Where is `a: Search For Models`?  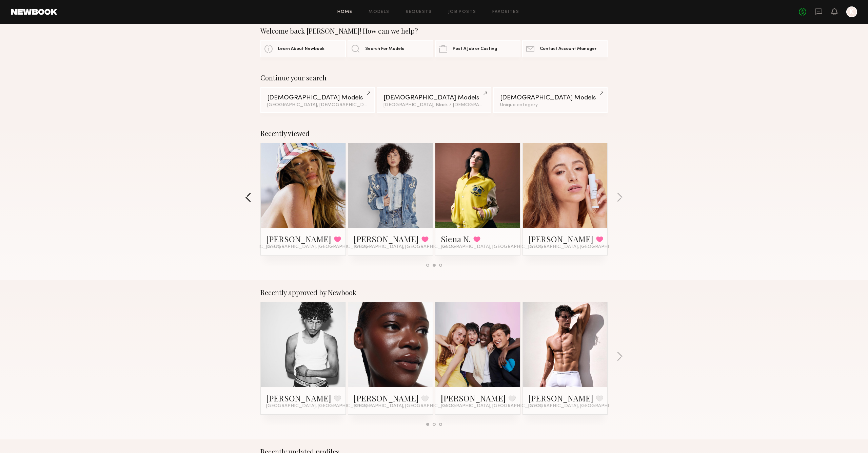 a: Search For Models is located at coordinates (391, 49).